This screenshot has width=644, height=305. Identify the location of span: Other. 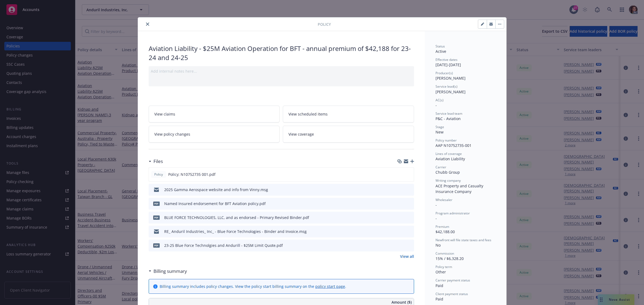
(440, 272).